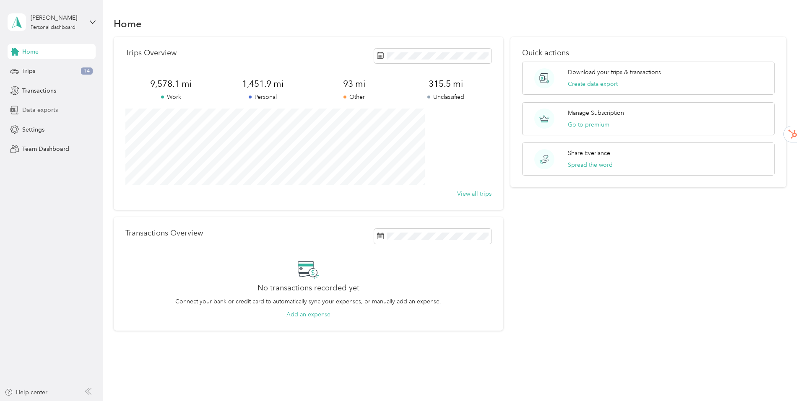 This screenshot has width=801, height=401. What do you see at coordinates (26, 393) in the screenshot?
I see `div: Help center` at bounding box center [26, 393].